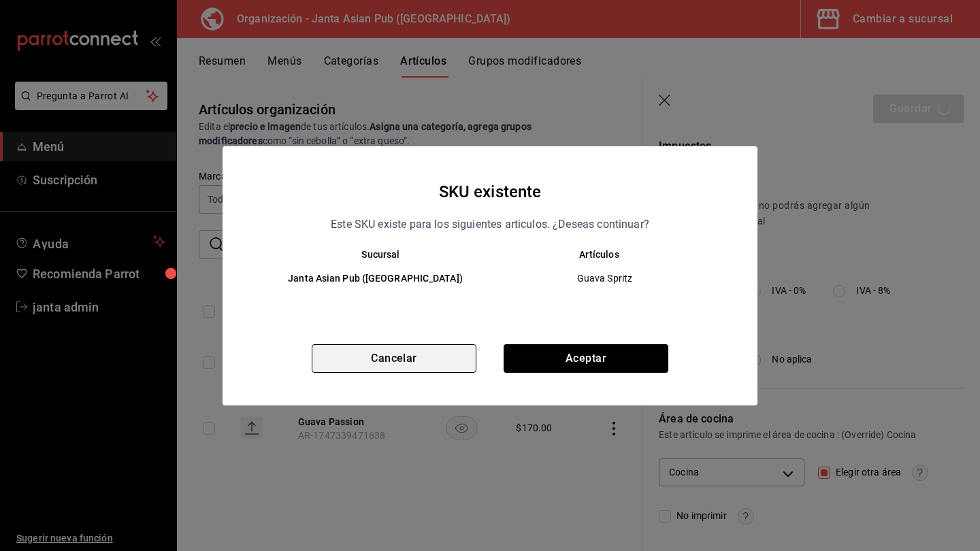 Image resolution: width=980 pixels, height=551 pixels. Describe the element at coordinates (610, 254) in the screenshot. I see `th: Artículos` at that location.